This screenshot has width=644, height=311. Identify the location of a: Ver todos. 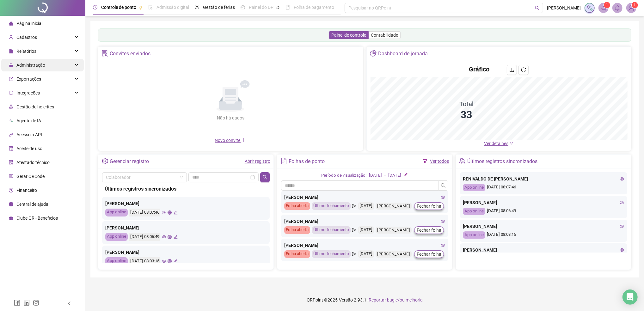
(439, 161).